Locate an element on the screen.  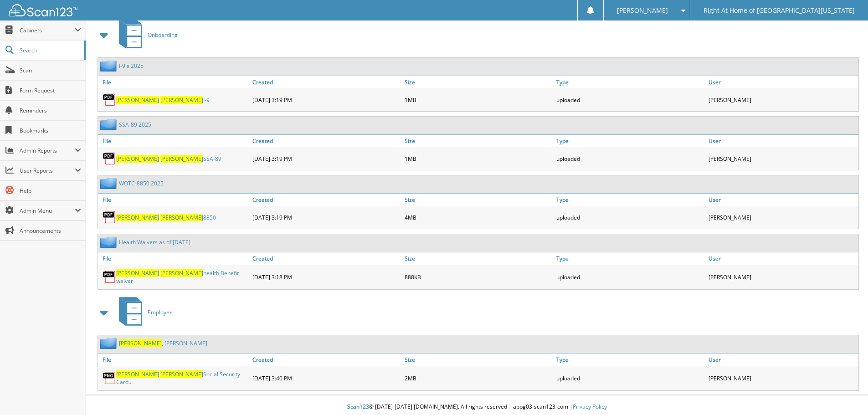
a: Onboarding is located at coordinates (146, 34).